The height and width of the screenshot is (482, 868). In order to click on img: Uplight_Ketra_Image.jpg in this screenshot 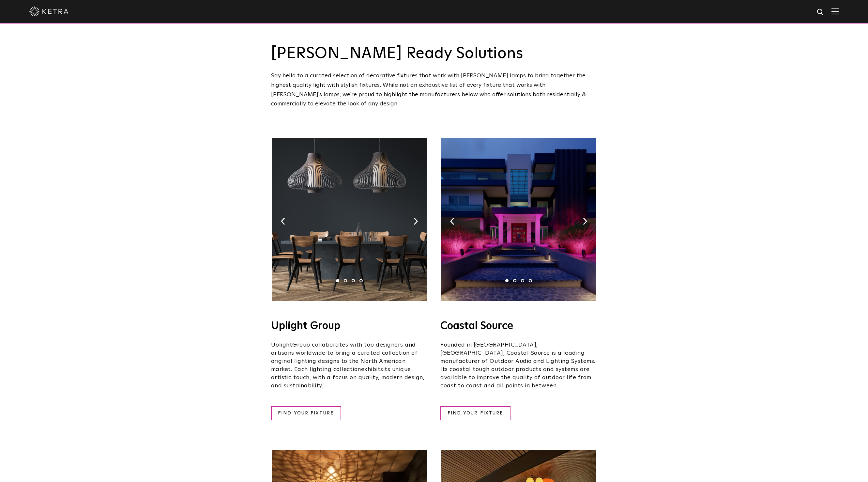, I will do `click(349, 220)`.